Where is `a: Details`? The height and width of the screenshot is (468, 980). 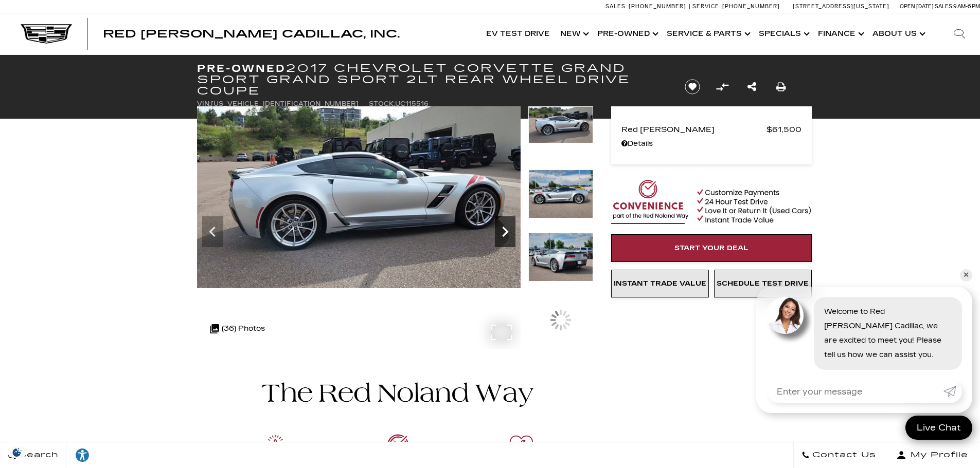
a: Details is located at coordinates (711, 144).